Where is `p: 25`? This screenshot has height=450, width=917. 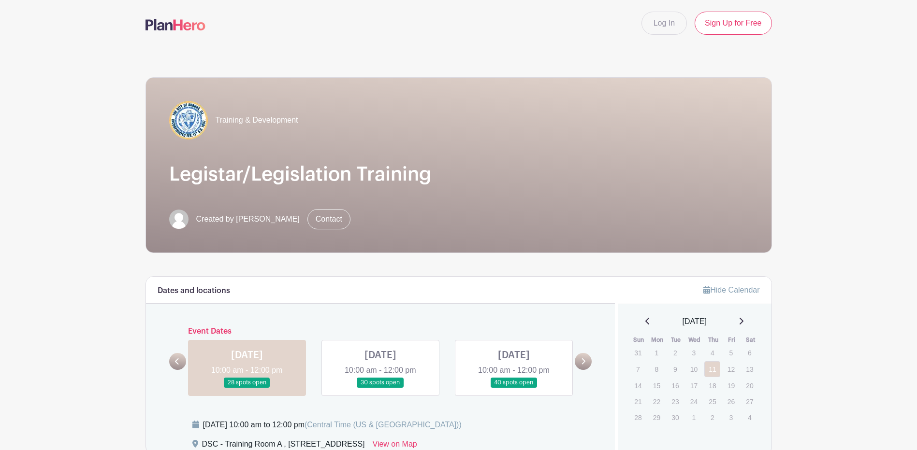
p: 25 is located at coordinates (712, 402).